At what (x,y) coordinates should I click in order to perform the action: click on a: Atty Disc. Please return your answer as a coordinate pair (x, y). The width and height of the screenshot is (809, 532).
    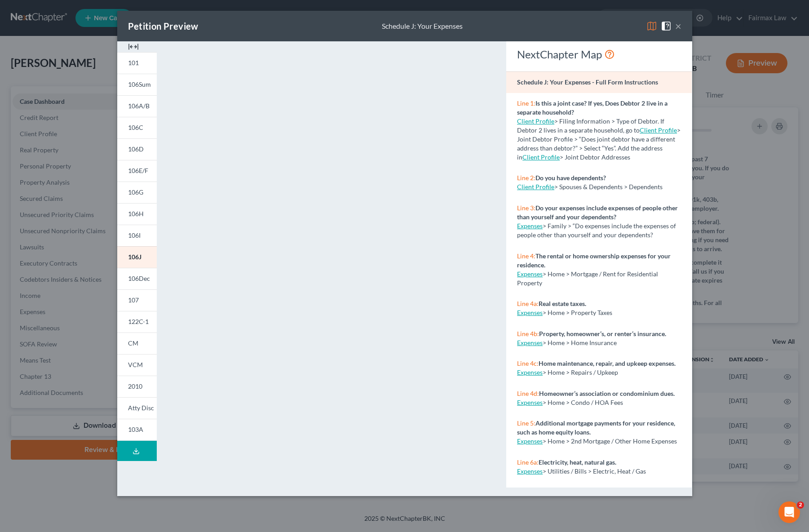
    Looking at the image, I should click on (137, 408).